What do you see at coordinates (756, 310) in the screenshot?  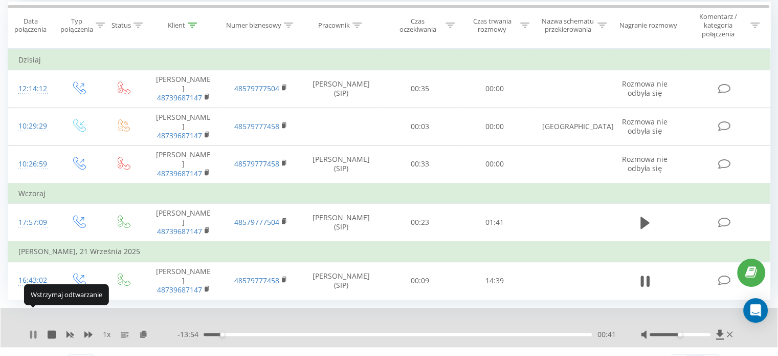 I see `div: Open Intercom Messenger` at bounding box center [756, 310].